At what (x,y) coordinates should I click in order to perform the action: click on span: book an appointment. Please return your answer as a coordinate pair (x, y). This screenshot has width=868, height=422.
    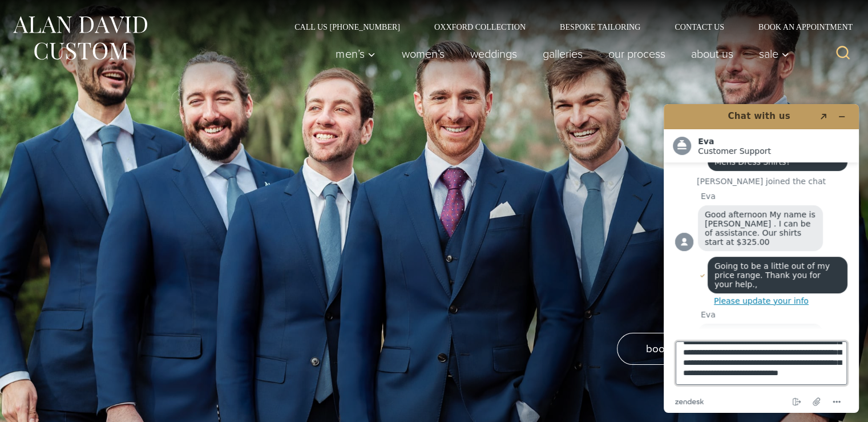
    Looking at the image, I should click on (697, 348).